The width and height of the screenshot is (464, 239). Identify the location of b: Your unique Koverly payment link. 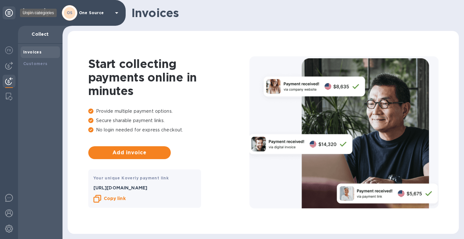
(131, 178).